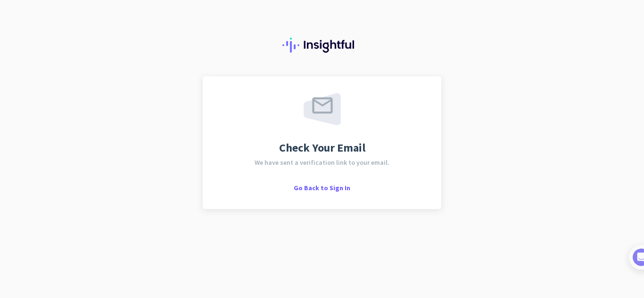 The width and height of the screenshot is (644, 298). Describe the element at coordinates (322, 109) in the screenshot. I see `img: email-sent` at that location.